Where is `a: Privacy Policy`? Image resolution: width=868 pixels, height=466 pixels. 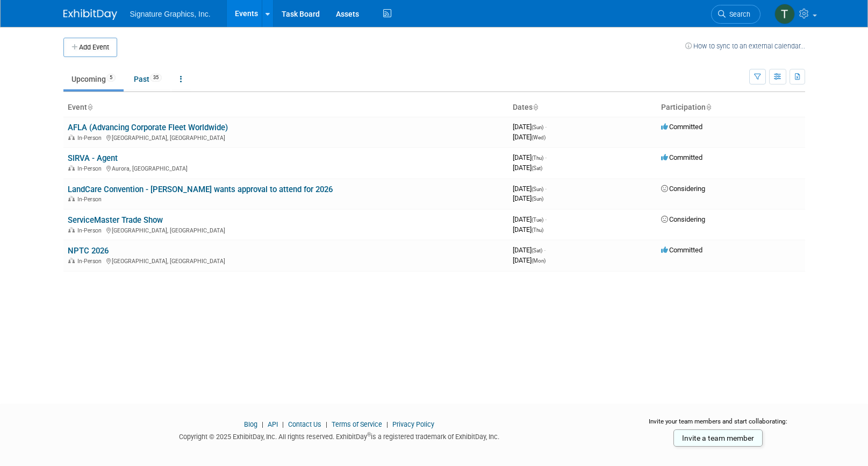 a: Privacy Policy is located at coordinates (414, 424).